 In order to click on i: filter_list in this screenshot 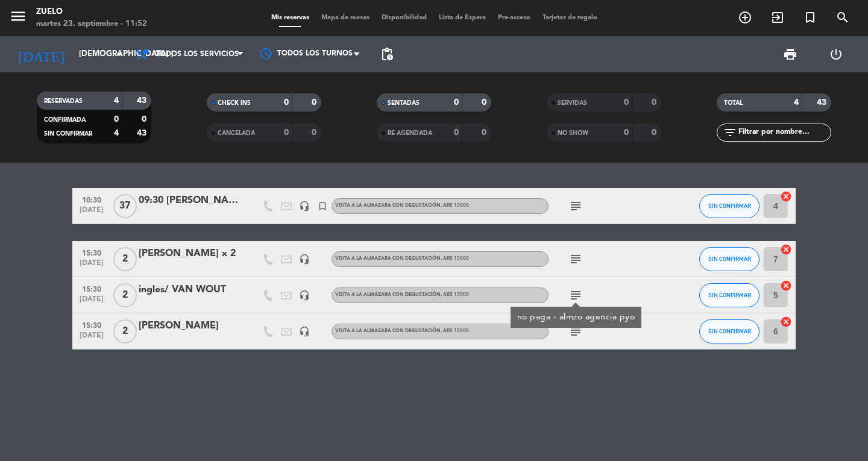, I will do `click(730, 133)`.